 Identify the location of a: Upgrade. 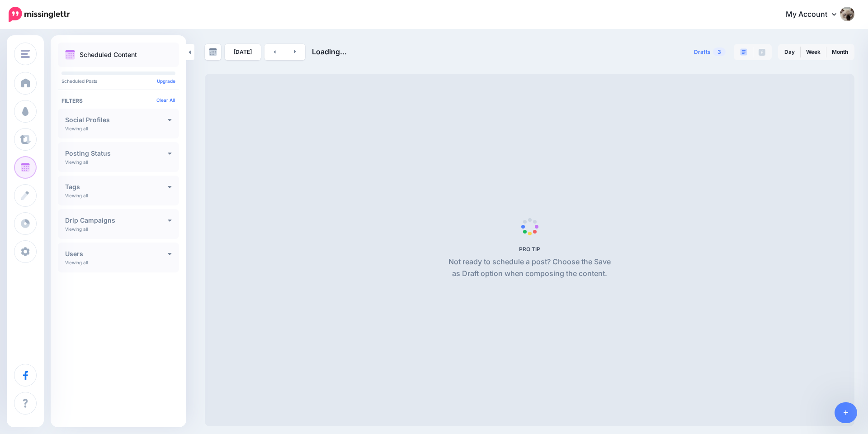
(166, 81).